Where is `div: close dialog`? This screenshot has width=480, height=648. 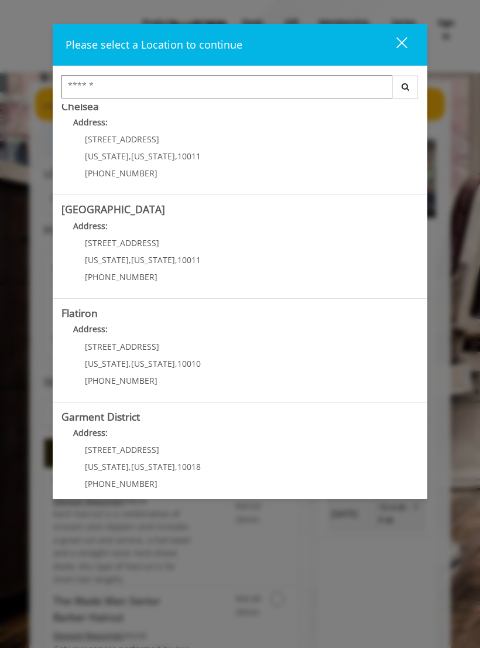 div: close dialog is located at coordinates (395, 45).